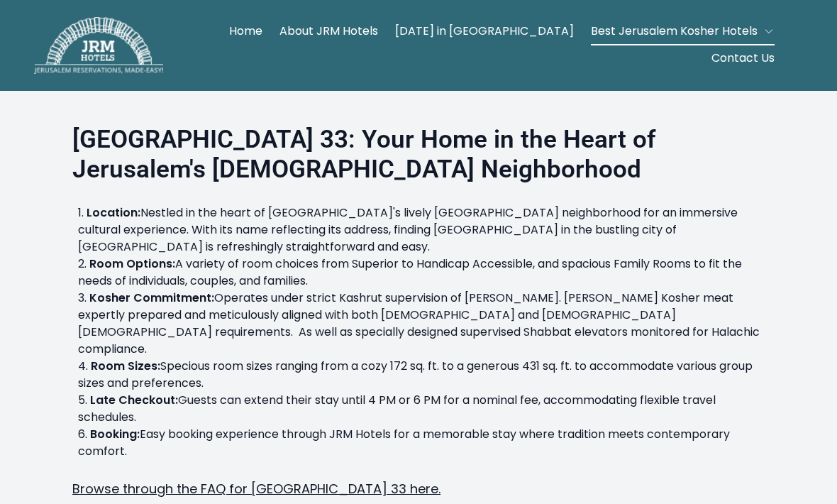  What do you see at coordinates (152, 297) in the screenshot?
I see `strong: Kosher Commitment:` at bounding box center [152, 297].